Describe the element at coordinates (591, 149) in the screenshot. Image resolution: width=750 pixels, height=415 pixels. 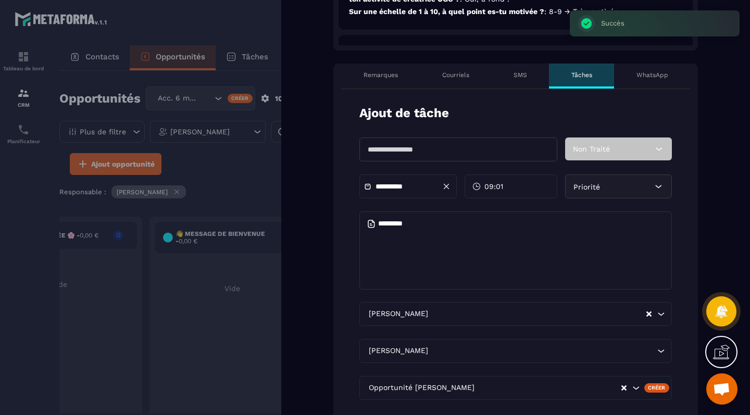
I see `span: Non Traité` at that location.